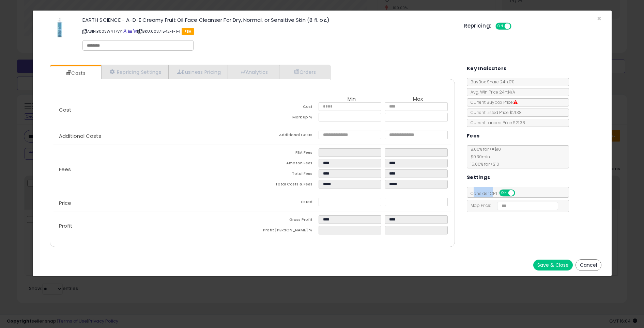 This screenshot has width=644, height=328. I want to click on span: Consider CPT:, so click(496, 193).